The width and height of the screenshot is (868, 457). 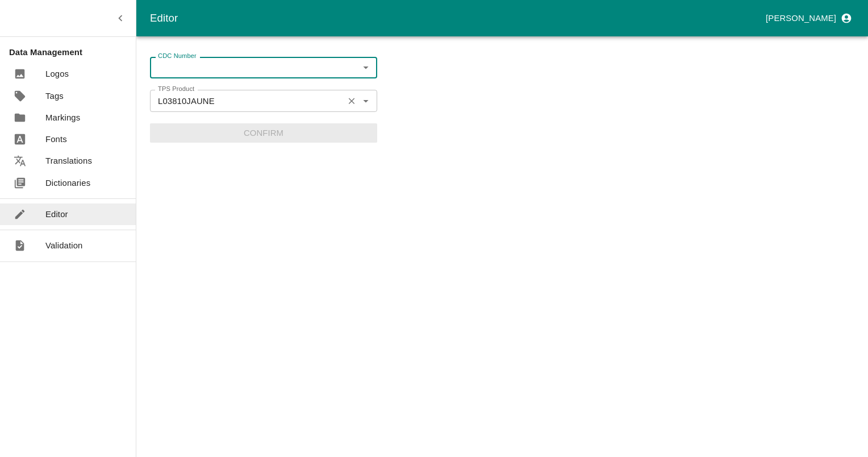 What do you see at coordinates (177, 56) in the screenshot?
I see `label: CDC Number` at bounding box center [177, 56].